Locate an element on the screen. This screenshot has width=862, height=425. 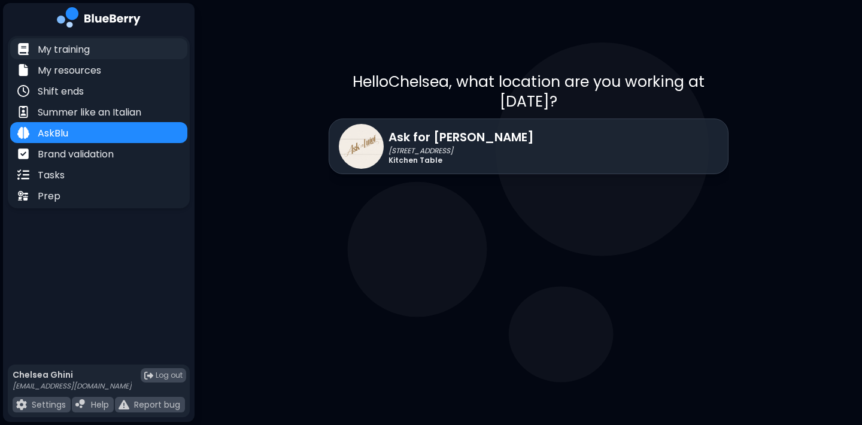
p: Report bug is located at coordinates (157, 404).